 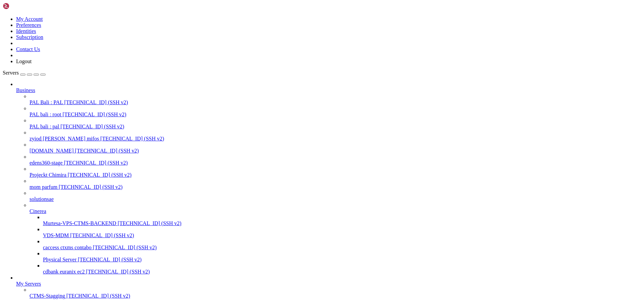 I want to click on a: solutionsae, so click(x=335, y=199).